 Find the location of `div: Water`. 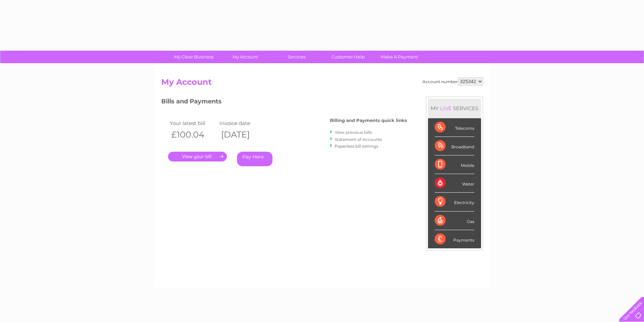

div: Water is located at coordinates (454, 183).